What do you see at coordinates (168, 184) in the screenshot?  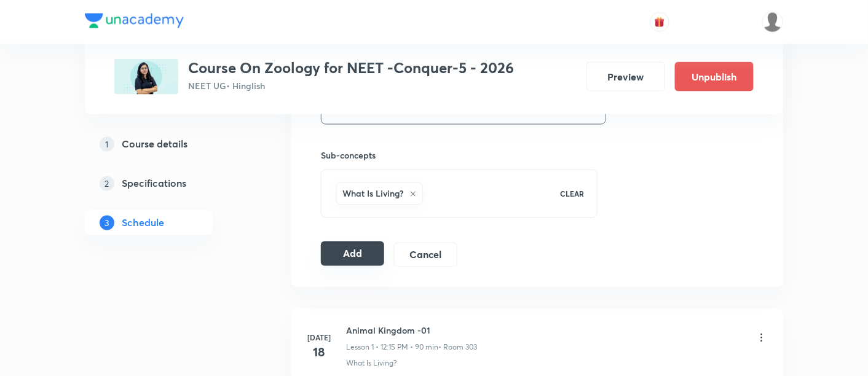 I see `a: 2Specifications` at bounding box center [168, 184].